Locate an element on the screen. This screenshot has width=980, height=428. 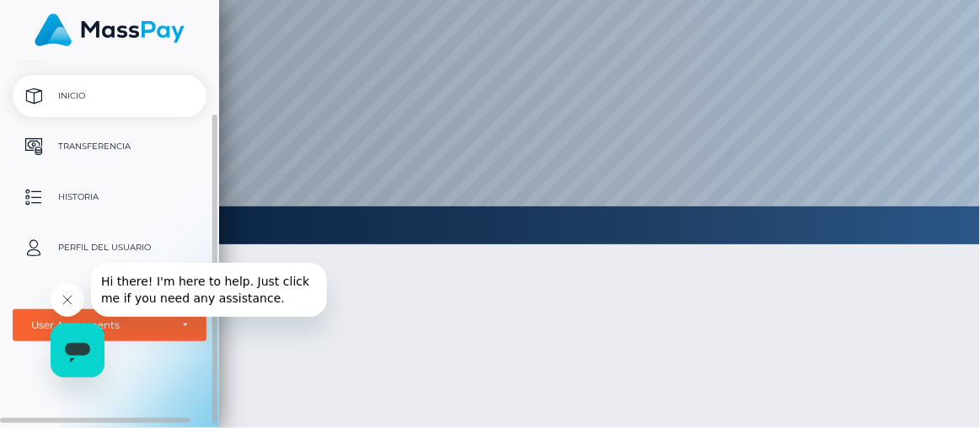
p: Historia is located at coordinates (109, 197).